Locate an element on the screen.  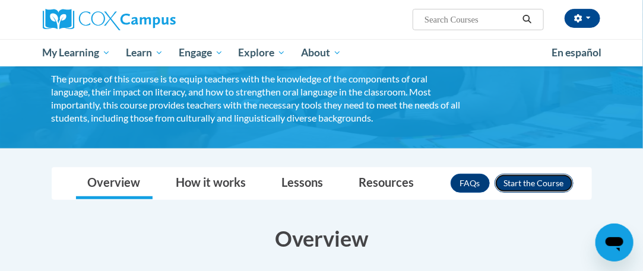
a: Explore is located at coordinates (262, 53).